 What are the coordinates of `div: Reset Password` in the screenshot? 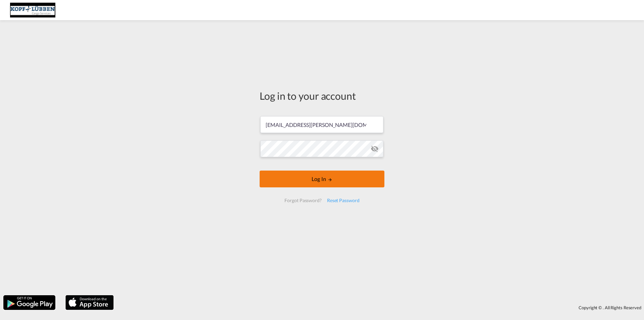 It's located at (343, 200).